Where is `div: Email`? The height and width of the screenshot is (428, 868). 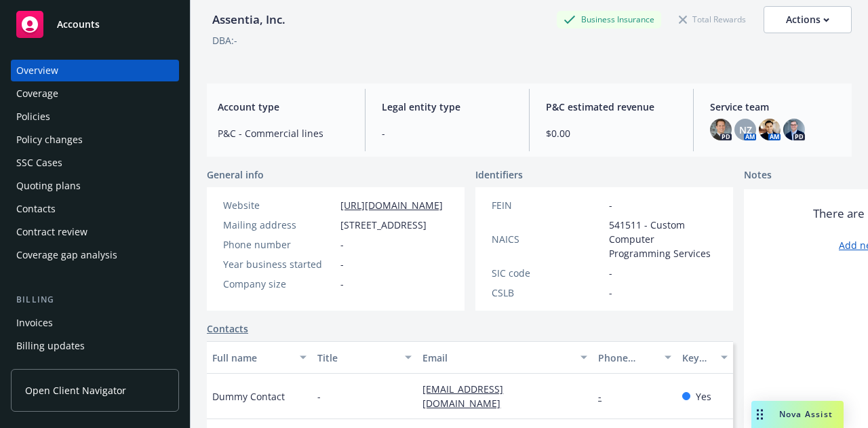
div: Email is located at coordinates (497, 357).